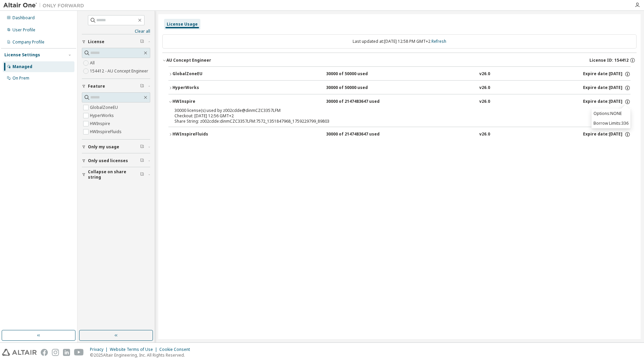 The width and height of the screenshot is (644, 362). Describe the element at coordinates (55, 352) in the screenshot. I see `img: instagram.svg` at that location.